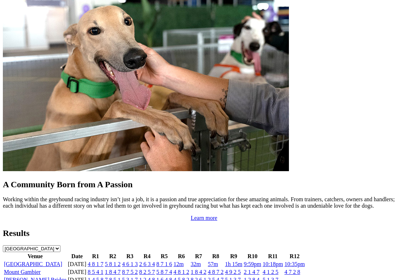 The width and height of the screenshot is (408, 280). Describe the element at coordinates (22, 271) in the screenshot. I see `a: Mount Gambier` at that location.